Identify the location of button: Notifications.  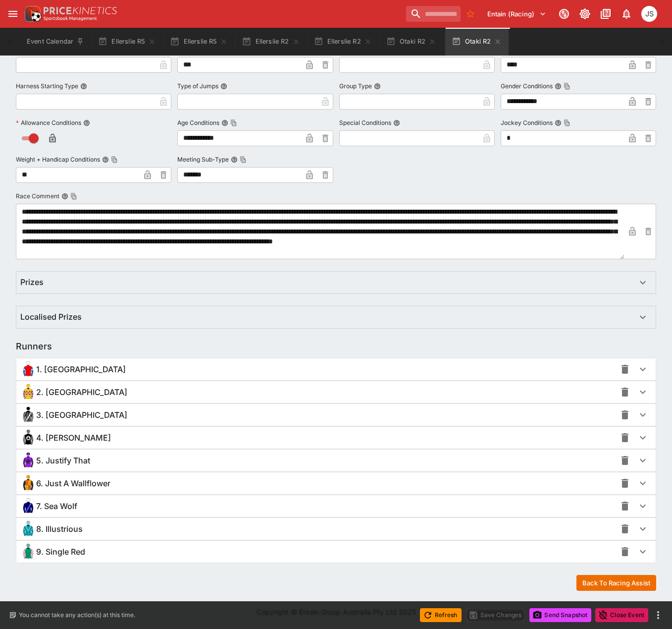
(626, 14).